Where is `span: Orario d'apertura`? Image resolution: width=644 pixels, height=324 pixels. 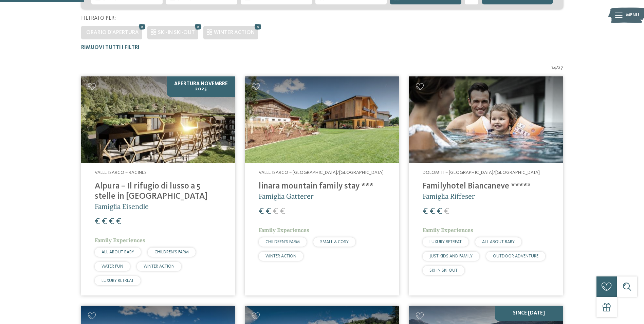
span: Orario d'apertura is located at coordinates (112, 33).